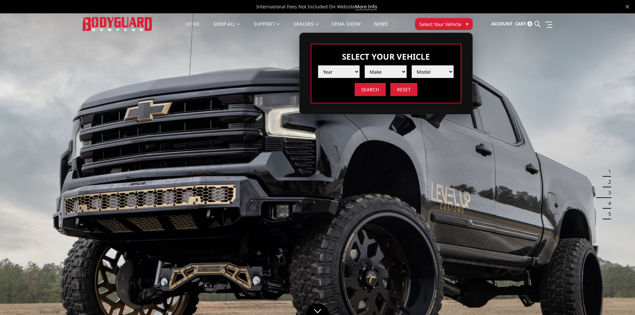  I want to click on span: 0, so click(530, 24).